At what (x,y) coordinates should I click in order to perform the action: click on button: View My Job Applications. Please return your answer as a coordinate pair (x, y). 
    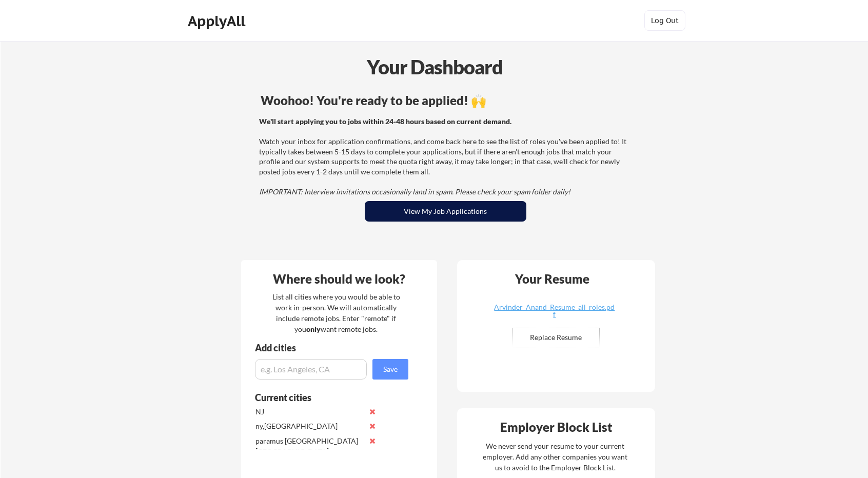
    Looking at the image, I should click on (445, 211).